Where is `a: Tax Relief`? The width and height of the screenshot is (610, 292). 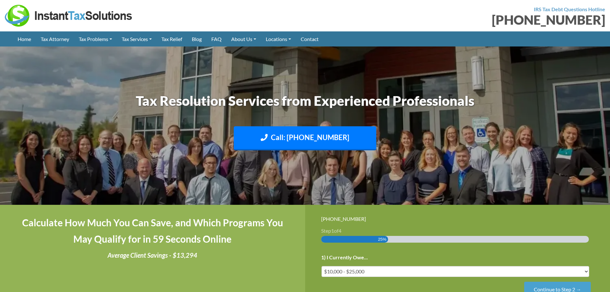 a: Tax Relief is located at coordinates (172, 39).